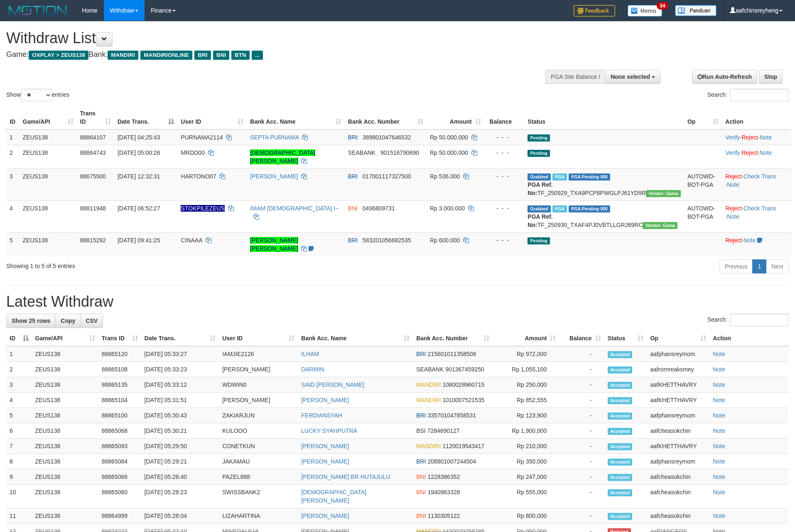 This screenshot has height=532, width=795. Describe the element at coordinates (20, 339) in the screenshot. I see `th: ID: activate to sort column descending` at that location.